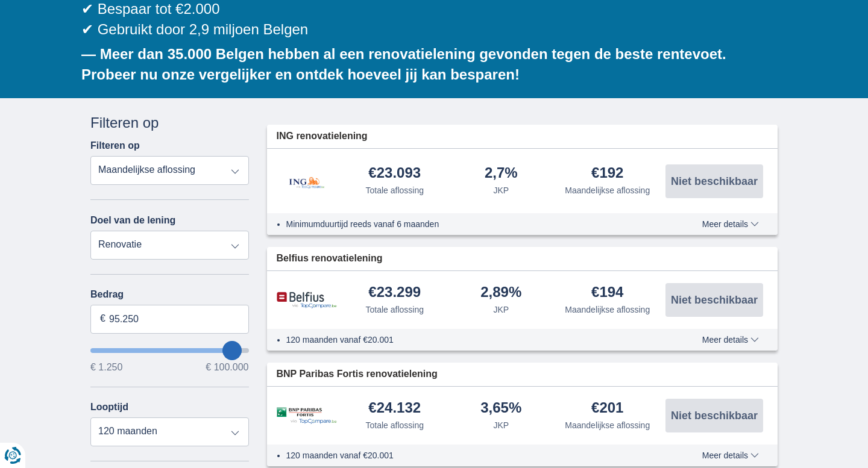 This screenshot has width=868, height=468. What do you see at coordinates (170, 295) in the screenshot?
I see `label: Bedrag` at bounding box center [170, 295].